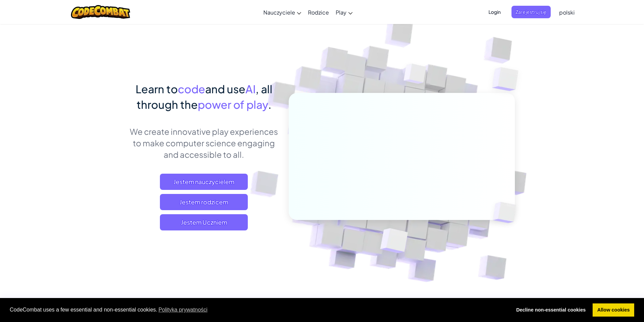  What do you see at coordinates (283, 12) in the screenshot?
I see `a: Nauczyciele` at bounding box center [283, 12].